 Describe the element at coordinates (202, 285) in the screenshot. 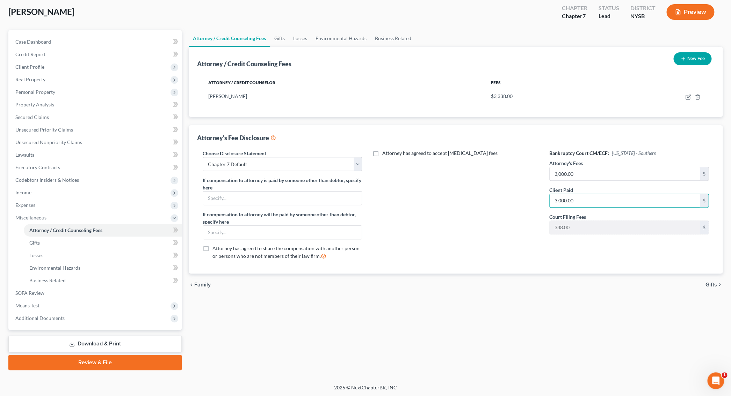

I see `span: Family` at that location.